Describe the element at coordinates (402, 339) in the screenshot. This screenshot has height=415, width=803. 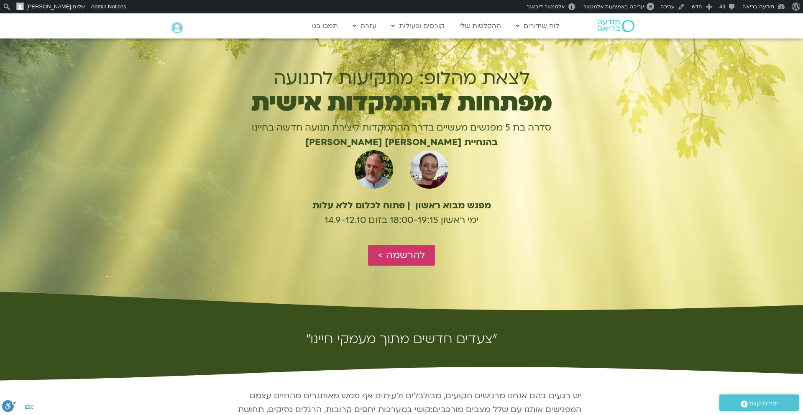
I see `h2: ״צעדים חדשים מתוך מעמקי חיינו״` at that location.